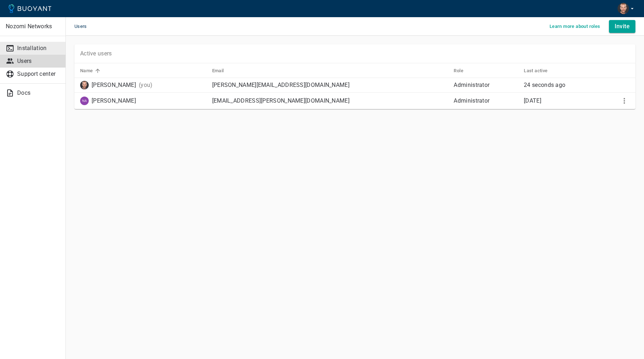  I want to click on img: luca.zacchetti@nozominetworks.com, so click(84, 85).